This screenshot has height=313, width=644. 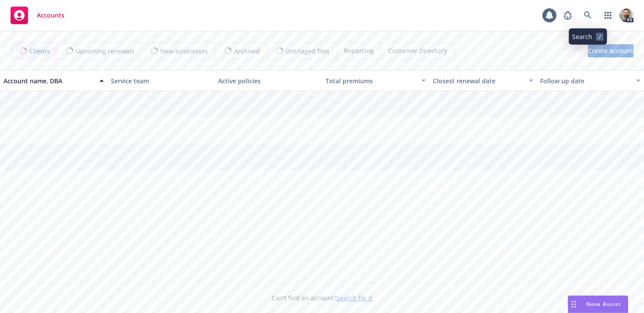 What do you see at coordinates (268, 81) in the screenshot?
I see `div: Active policies` at bounding box center [268, 81].